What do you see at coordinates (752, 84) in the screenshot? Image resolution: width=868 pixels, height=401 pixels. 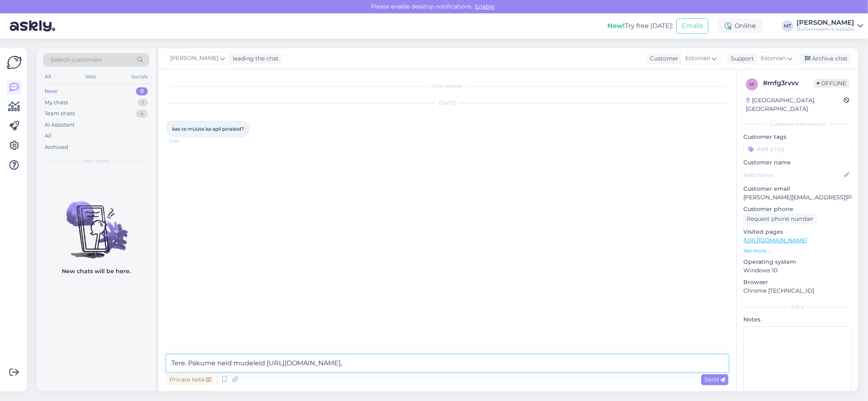 I see `span: m` at bounding box center [752, 84].